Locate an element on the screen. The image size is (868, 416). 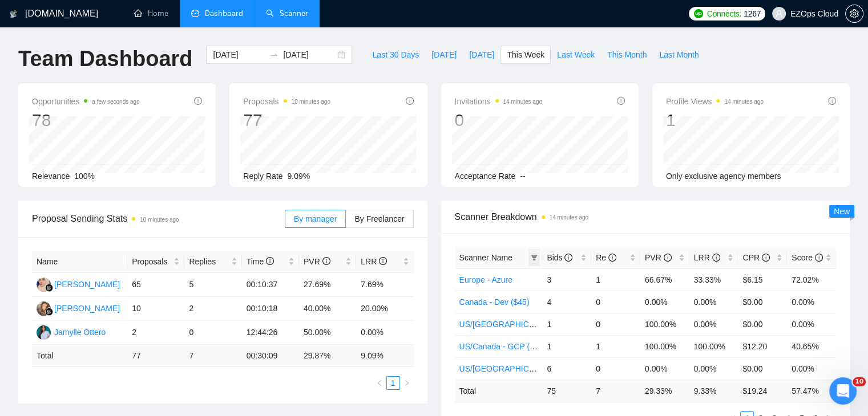
time: a few seconds ago is located at coordinates (115, 101).